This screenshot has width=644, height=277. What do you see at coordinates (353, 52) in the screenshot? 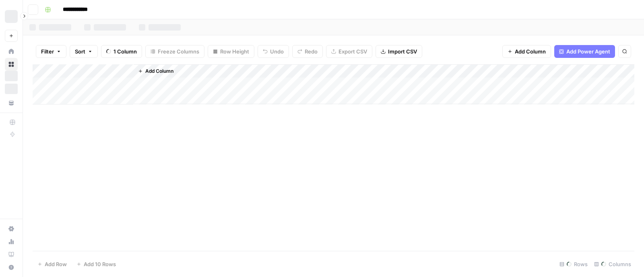
I see `span: Export CSV` at bounding box center [353, 52].